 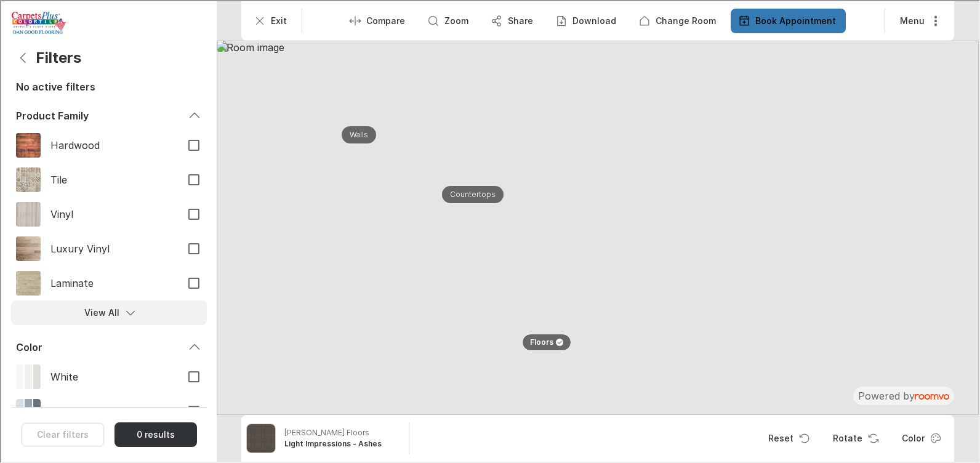 I want to click on p: Powered by, so click(x=903, y=395).